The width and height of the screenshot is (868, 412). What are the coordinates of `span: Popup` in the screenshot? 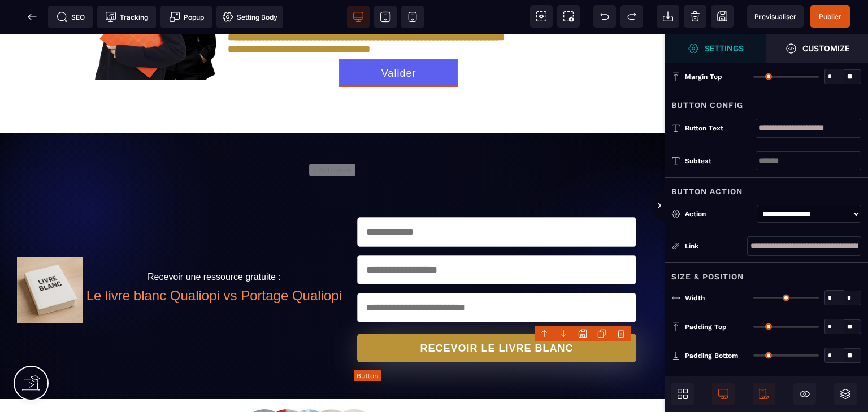 It's located at (186, 17).